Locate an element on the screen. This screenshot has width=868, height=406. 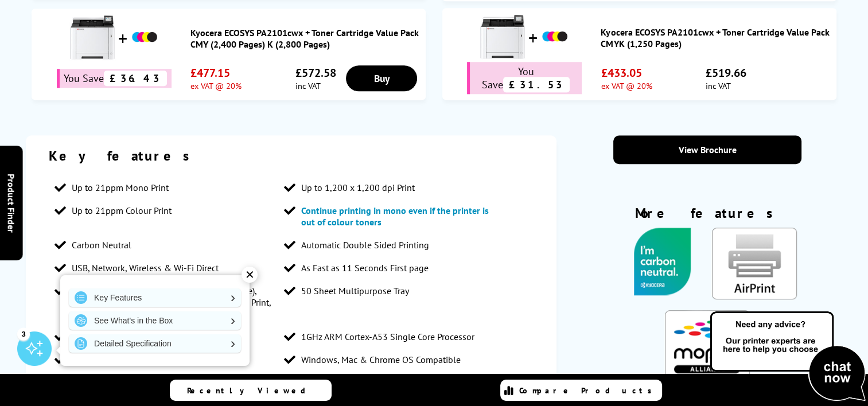
a: Recently Viewed is located at coordinates (251, 390).